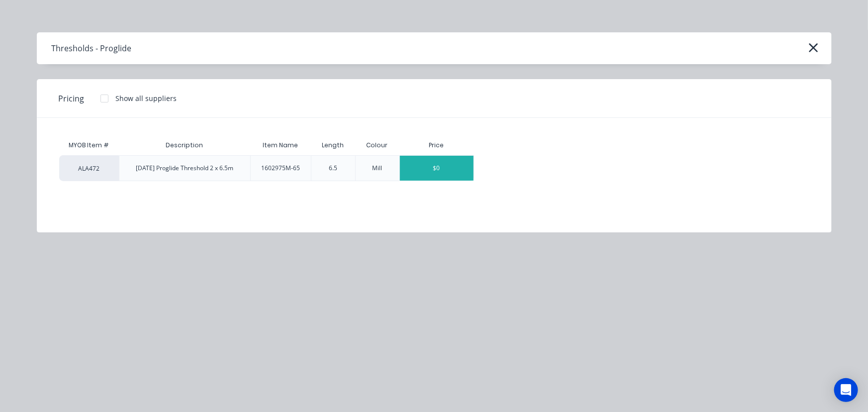  Describe the element at coordinates (437, 168) in the screenshot. I see `div: $0` at that location.